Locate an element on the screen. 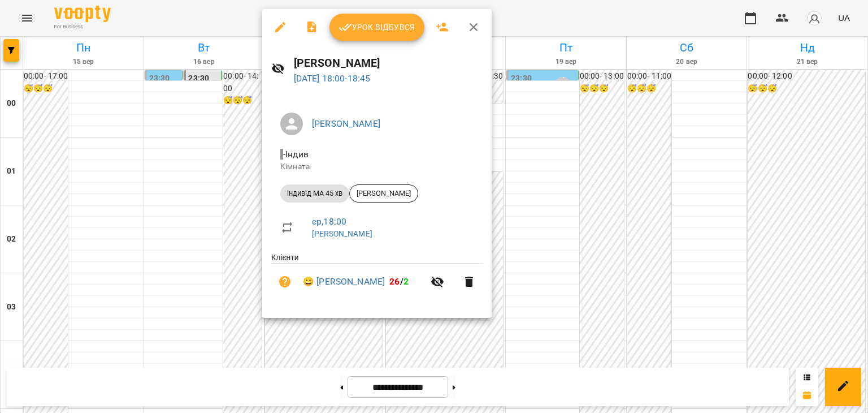 The width and height of the screenshot is (868, 413). span: 2 is located at coordinates (406, 281).